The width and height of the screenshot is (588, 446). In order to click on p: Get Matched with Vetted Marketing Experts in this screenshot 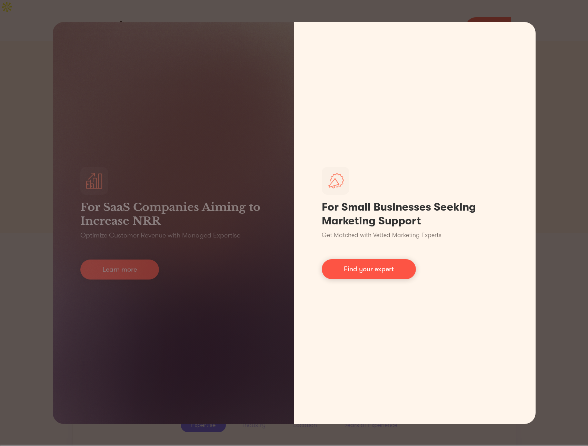, I will do `click(381, 235)`.